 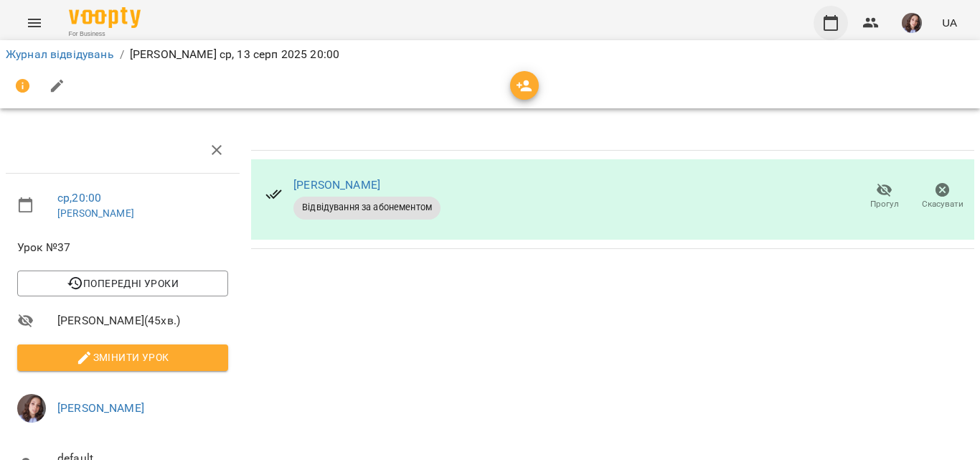 I want to click on button: Скасувати, so click(x=942, y=196).